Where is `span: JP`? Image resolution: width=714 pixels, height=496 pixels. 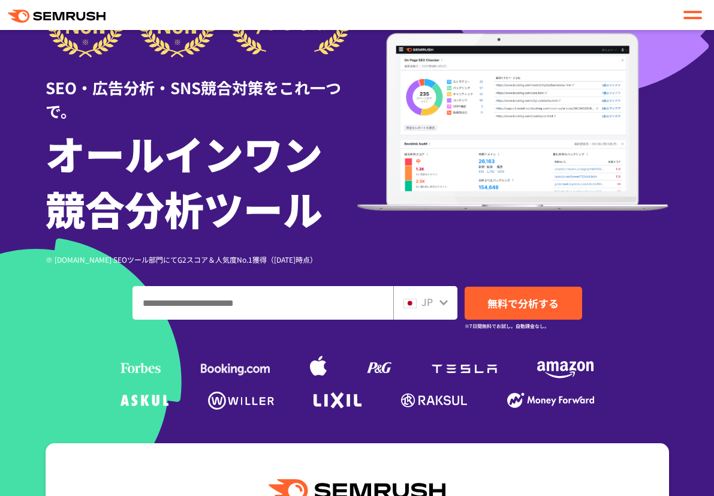
span: JP is located at coordinates (427, 301).